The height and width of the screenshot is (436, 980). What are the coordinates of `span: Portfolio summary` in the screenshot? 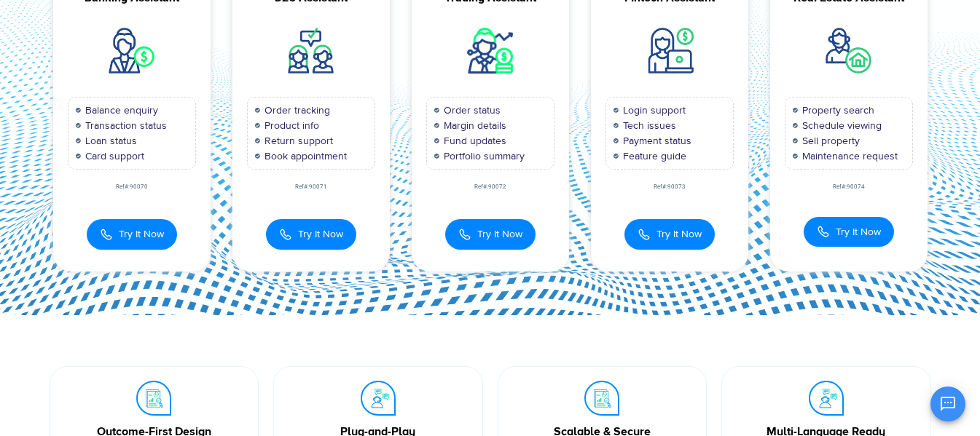 It's located at (482, 155).